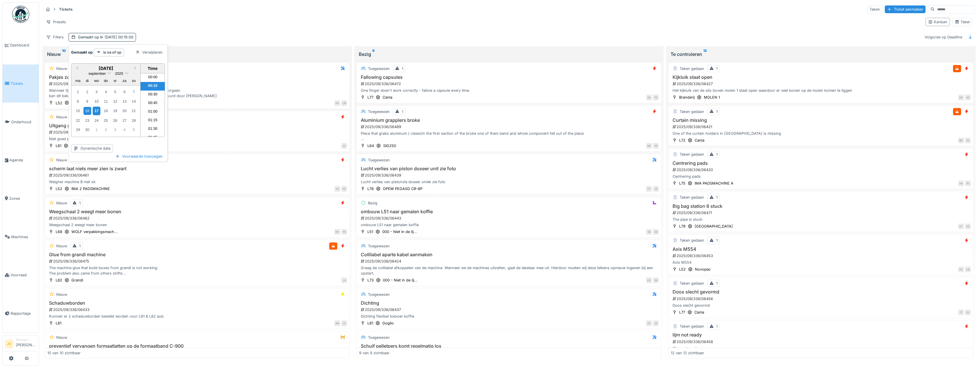 This screenshot has height=368, width=980. Describe the element at coordinates (153, 104) in the screenshot. I see `li: 00:45` at that location.